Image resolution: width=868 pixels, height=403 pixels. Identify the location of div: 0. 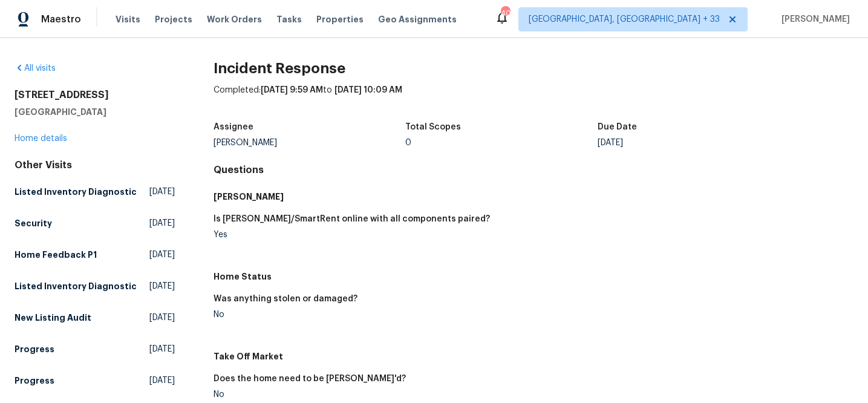
(501, 143).